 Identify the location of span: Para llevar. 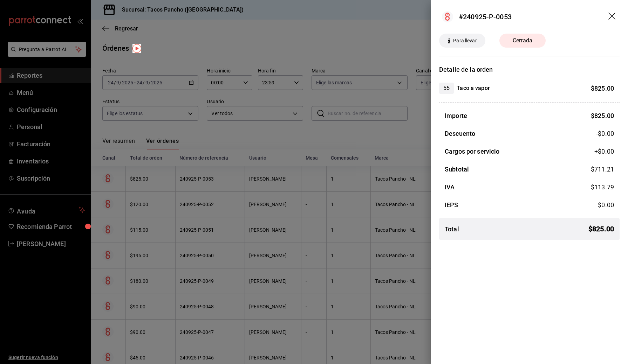
(464, 41).